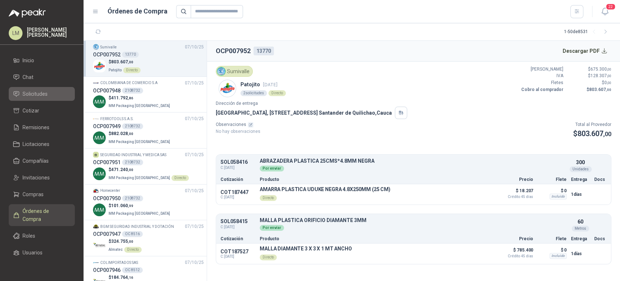 This screenshot has height=281, width=620. Describe the element at coordinates (588, 32) in the screenshot. I see `div: 1 - 50 de 8531` at that location.